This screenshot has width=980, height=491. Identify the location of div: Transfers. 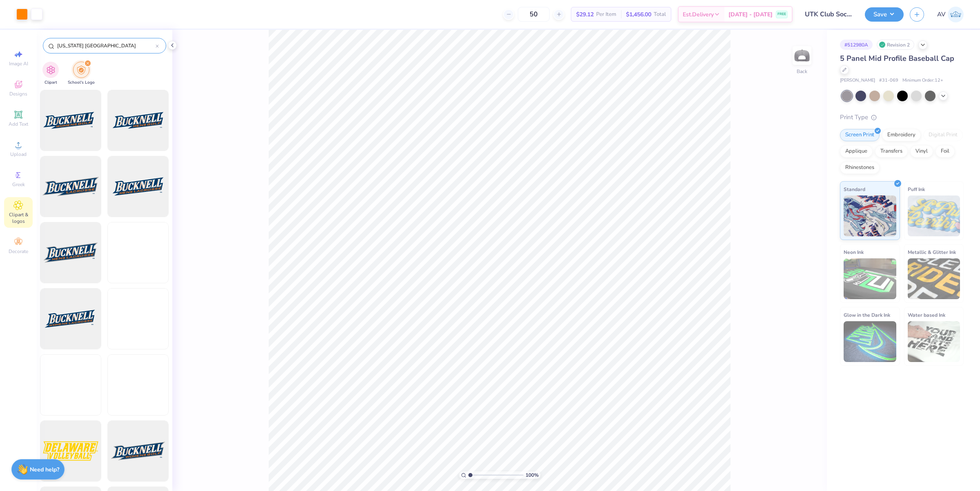
(891, 151).